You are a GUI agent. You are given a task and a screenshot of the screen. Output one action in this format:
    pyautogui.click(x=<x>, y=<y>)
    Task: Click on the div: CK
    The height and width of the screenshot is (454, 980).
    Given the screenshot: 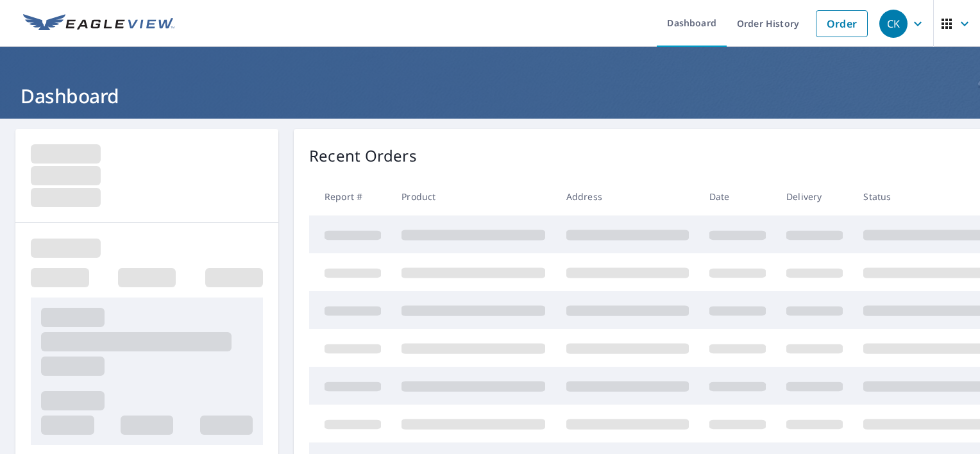 What is the action you would take?
    pyautogui.click(x=893, y=23)
    